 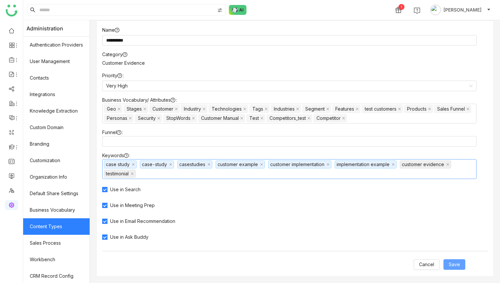 What do you see at coordinates (426, 265) in the screenshot?
I see `span: Cancel` at bounding box center [426, 265].